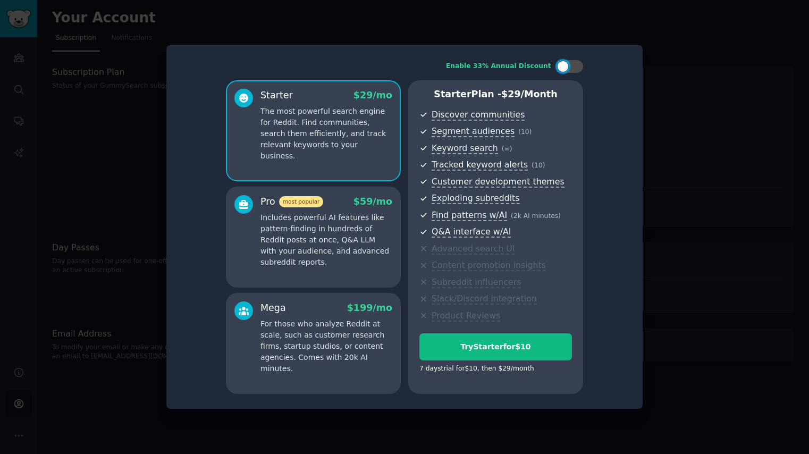 The width and height of the screenshot is (809, 454). I want to click on span: most popular, so click(302, 202).